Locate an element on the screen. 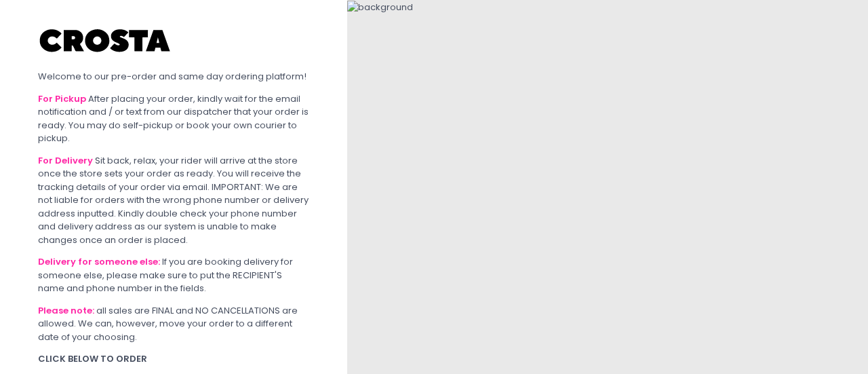 This screenshot has width=868, height=374. img: background is located at coordinates (380, 7).